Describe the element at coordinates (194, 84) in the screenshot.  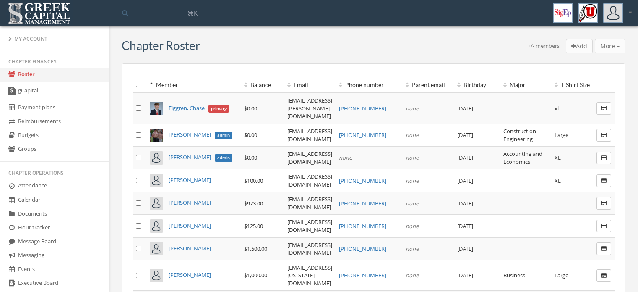
I see `th: Member` at that location.